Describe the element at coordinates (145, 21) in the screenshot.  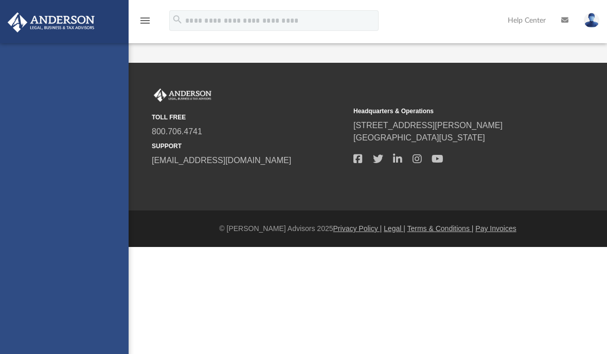
I see `i: menu` at that location.